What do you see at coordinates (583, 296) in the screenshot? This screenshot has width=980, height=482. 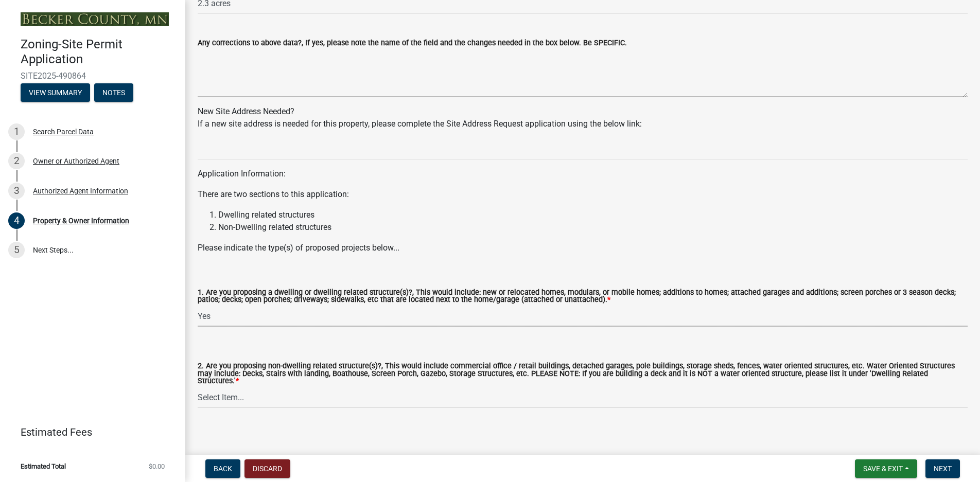 I see `label: 1. Are you proposing a dwelling or dwelling related structure(s)?, This would include: new or rel...` at bounding box center [583, 296].